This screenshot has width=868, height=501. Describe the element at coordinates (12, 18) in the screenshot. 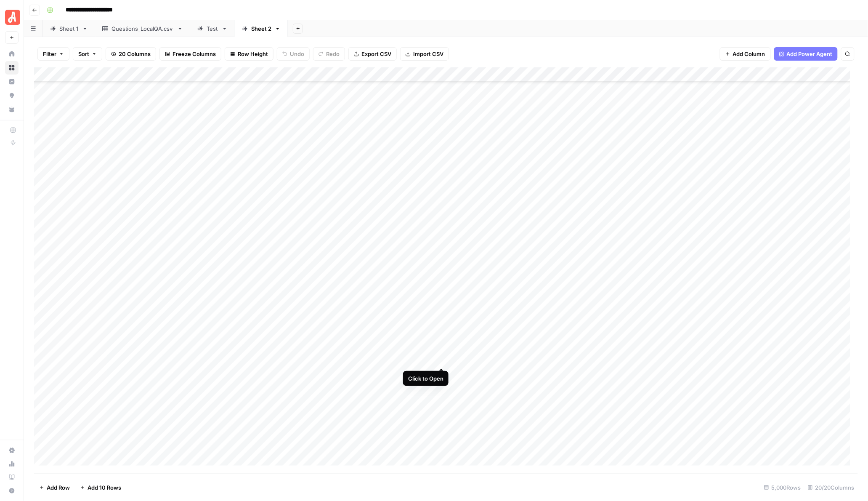

I see `button: Workspace: Angi` at that location.